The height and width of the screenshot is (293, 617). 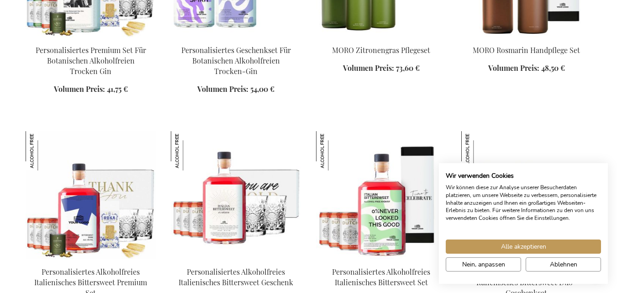 What do you see at coordinates (91, 260) in the screenshot?
I see `a: Personalised Non-Alcoholic Italian Bittersweet Premium Set Personalisiertes Alkoholfreies Italien...` at bounding box center [91, 260].